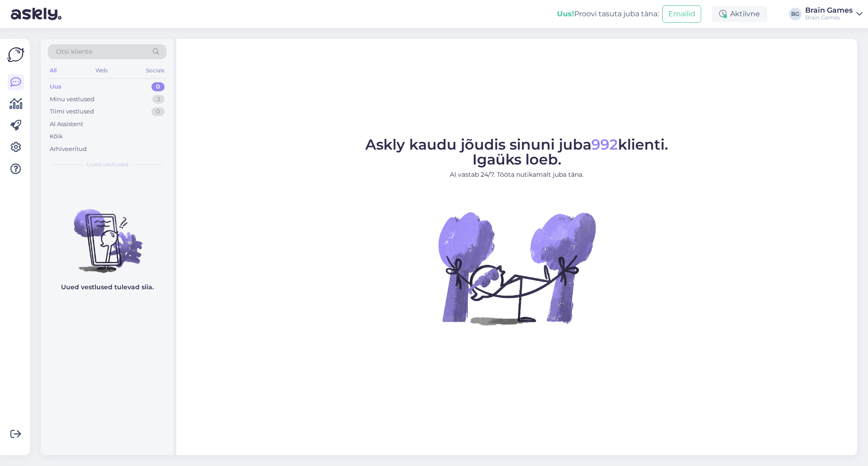 The height and width of the screenshot is (466, 868). I want to click on div: Uus, so click(55, 87).